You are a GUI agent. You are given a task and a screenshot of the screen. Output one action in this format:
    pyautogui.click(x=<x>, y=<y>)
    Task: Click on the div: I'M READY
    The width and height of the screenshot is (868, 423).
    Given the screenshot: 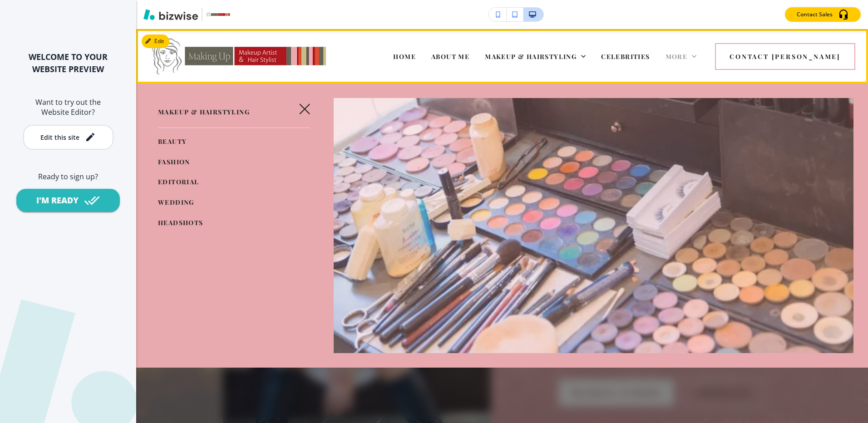 What is the action you would take?
    pyautogui.click(x=57, y=200)
    